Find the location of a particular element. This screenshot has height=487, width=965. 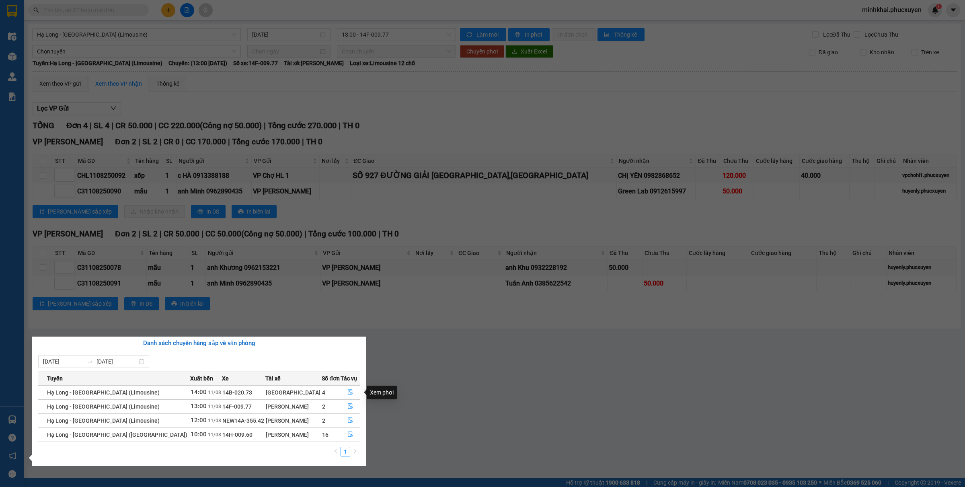

input: Đến ngày is located at coordinates (117, 361).